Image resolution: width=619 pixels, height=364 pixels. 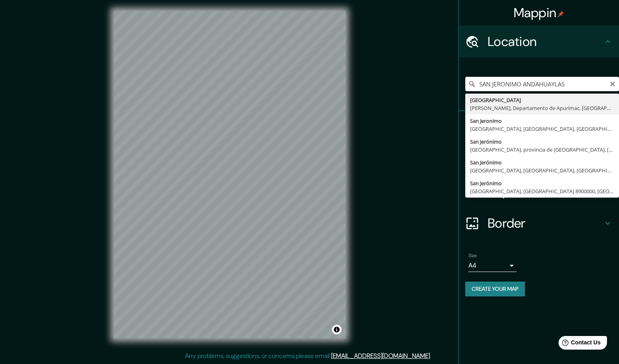 I want to click on div: San Jeronimo, so click(x=542, y=121).